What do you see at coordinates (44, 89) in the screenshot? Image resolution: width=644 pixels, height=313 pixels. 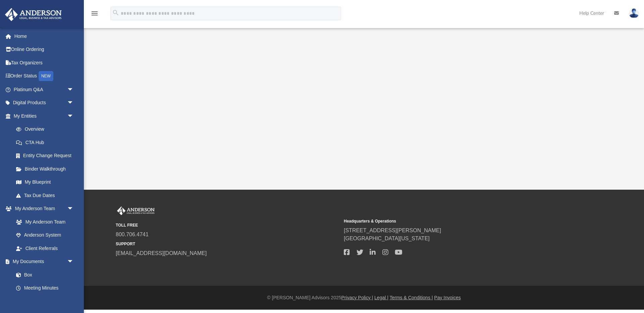 I see `a: Platinum Q&Aarrow_drop_down` at bounding box center [44, 89].